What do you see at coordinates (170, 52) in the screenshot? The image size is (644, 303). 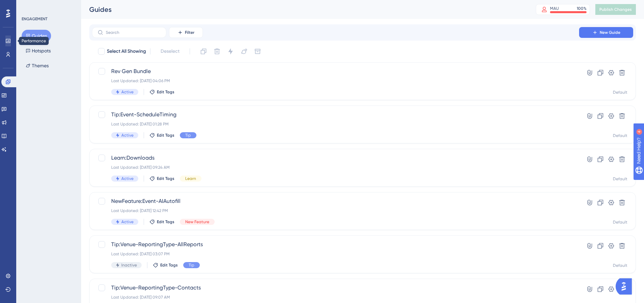 I see `button: Deselect` at bounding box center [170, 52].